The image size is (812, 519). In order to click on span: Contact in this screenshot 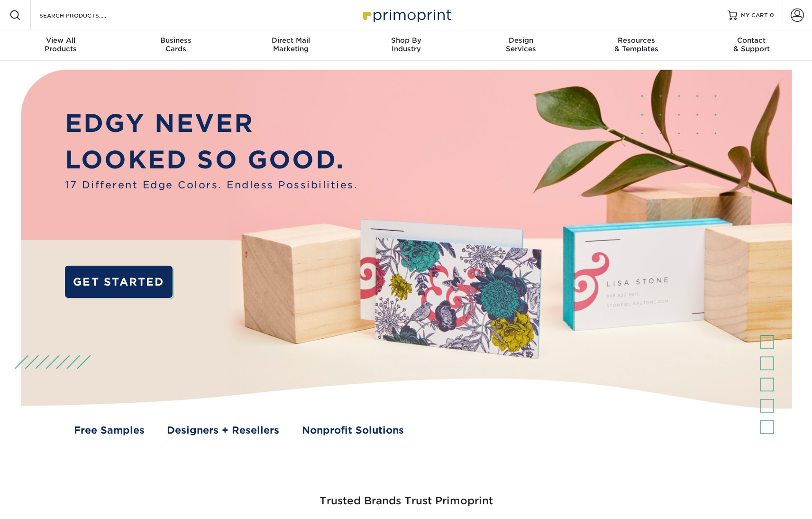, I will do `click(751, 40)`.